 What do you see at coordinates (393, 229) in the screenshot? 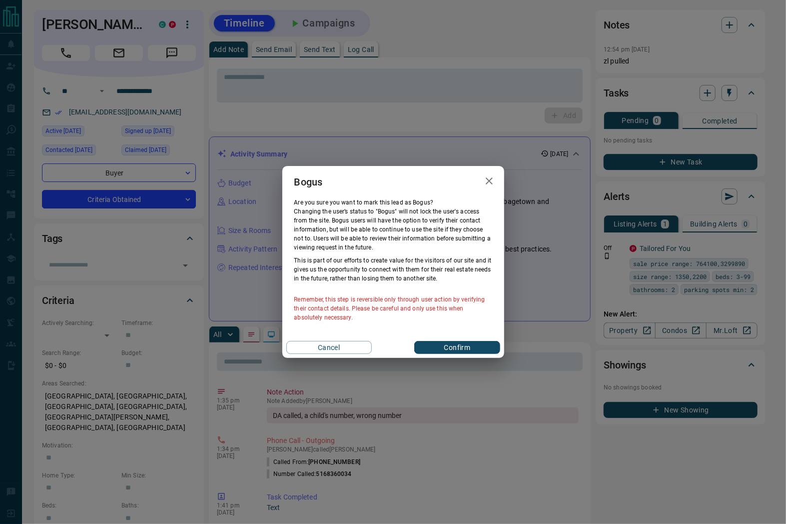
I see `p: Changing the user’s status to "Bogus" will not lock the user's access from the site. Bogus users ...` at bounding box center [393, 229].